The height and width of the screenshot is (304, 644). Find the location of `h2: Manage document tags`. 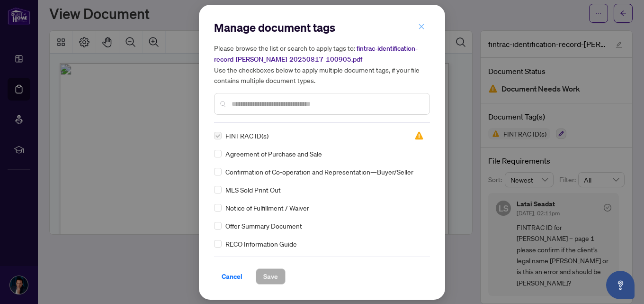

h2: Manage document tags is located at coordinates (322, 28).